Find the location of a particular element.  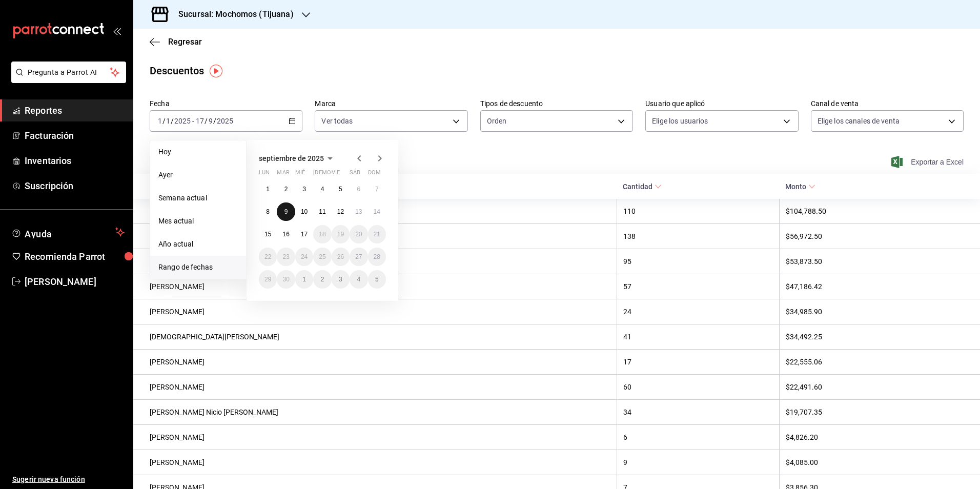

button: 4 de octubre de 2025 is located at coordinates (358, 279).